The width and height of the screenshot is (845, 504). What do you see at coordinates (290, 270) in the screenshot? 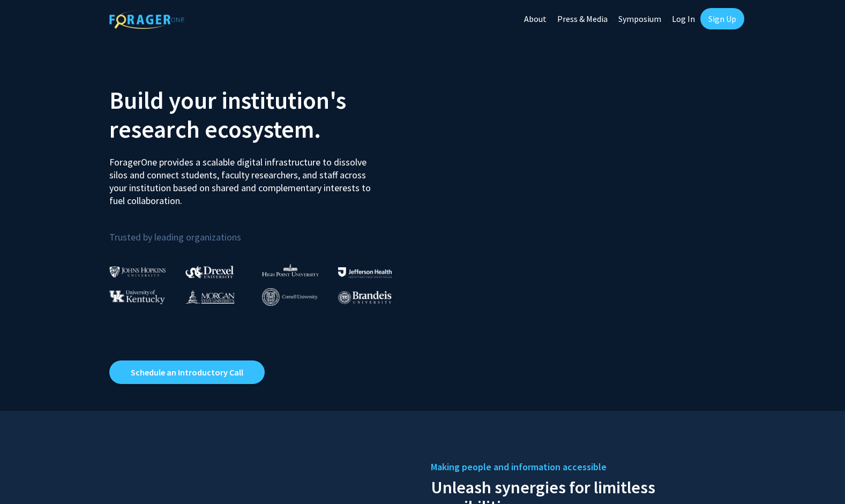
I see `img: High Point University` at bounding box center [290, 270].